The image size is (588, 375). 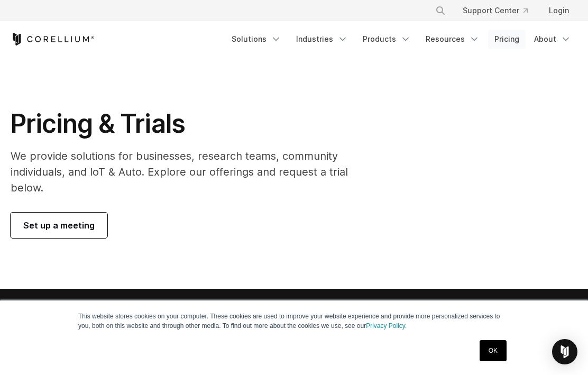 What do you see at coordinates (294, 321) in the screenshot?
I see `p: This website stores cookies on your computer. These cookies are used to improve your website expe...` at bounding box center [294, 321].